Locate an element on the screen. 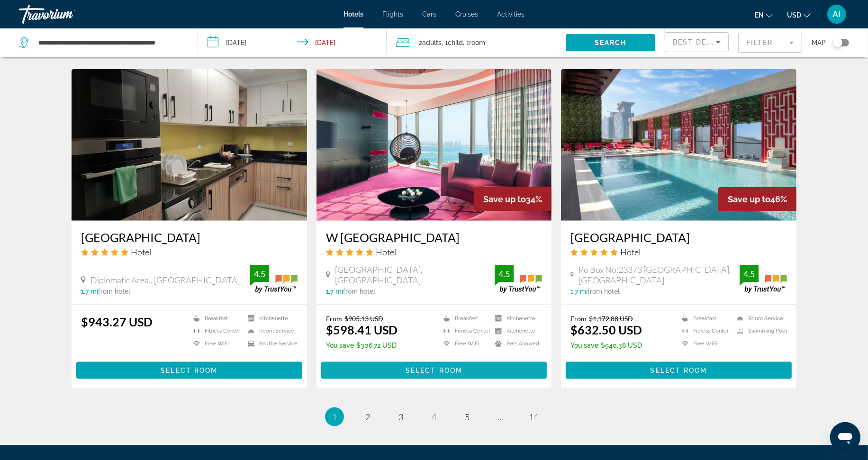 Image resolution: width=868 pixels, height=460 pixels. a: Travorium is located at coordinates (66, 14).